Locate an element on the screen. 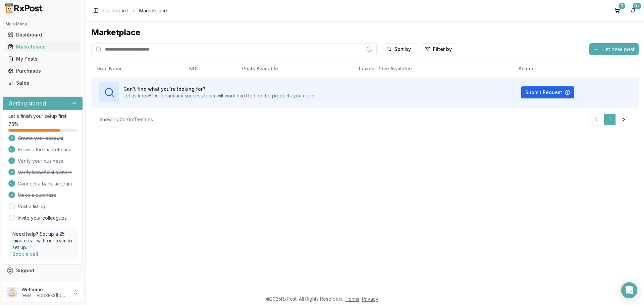  a: 3 is located at coordinates (617, 11).